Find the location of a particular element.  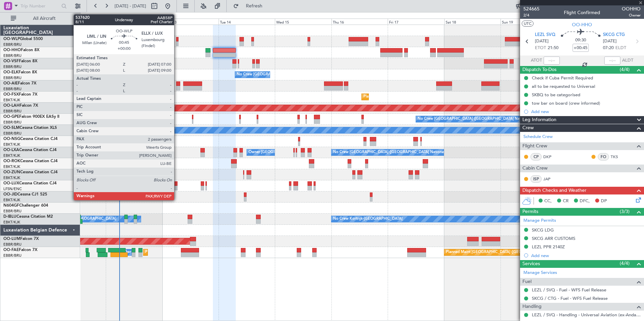

span: Dispatch Checks and Weather is located at coordinates (555, 190).